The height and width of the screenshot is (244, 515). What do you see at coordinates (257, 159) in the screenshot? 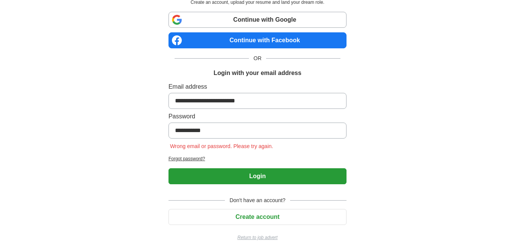
I see `h2: Forgot password?` at bounding box center [257, 159].